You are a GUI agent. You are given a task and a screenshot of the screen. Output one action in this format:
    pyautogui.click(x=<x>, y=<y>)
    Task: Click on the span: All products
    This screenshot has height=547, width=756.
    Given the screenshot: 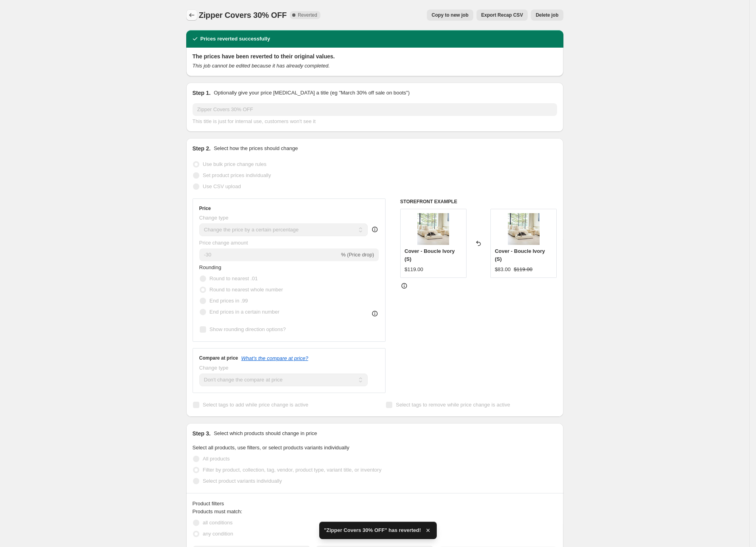 What is the action you would take?
    pyautogui.click(x=217, y=458)
    